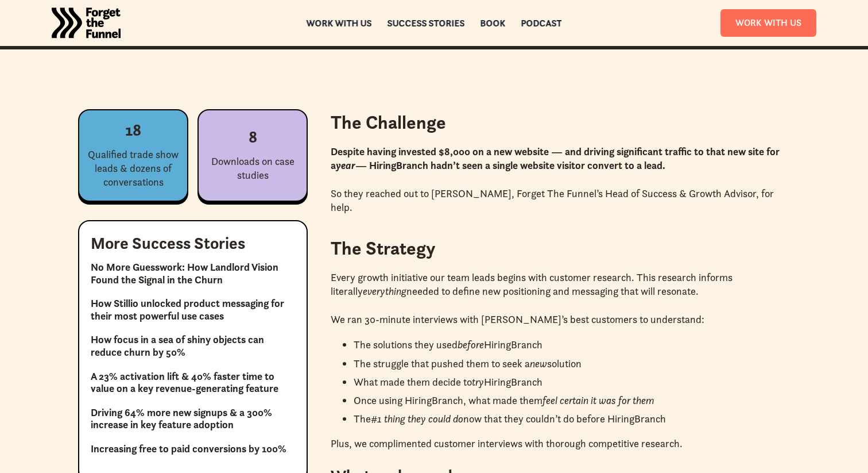 This screenshot has height=473, width=868. Describe the element at coordinates (560, 122) in the screenshot. I see `h2: The Challenge` at that location.